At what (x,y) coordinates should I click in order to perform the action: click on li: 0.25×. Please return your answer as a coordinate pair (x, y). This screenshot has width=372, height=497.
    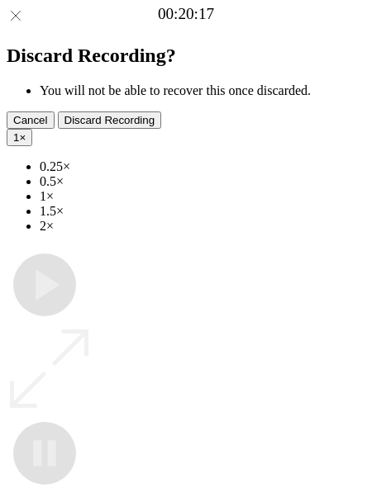
    Looking at the image, I should click on (202, 167).